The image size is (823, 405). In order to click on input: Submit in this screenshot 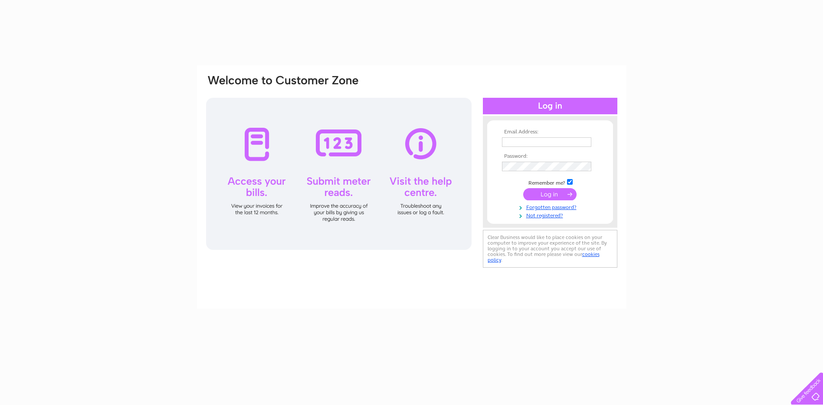, I will do `click(550, 194)`.